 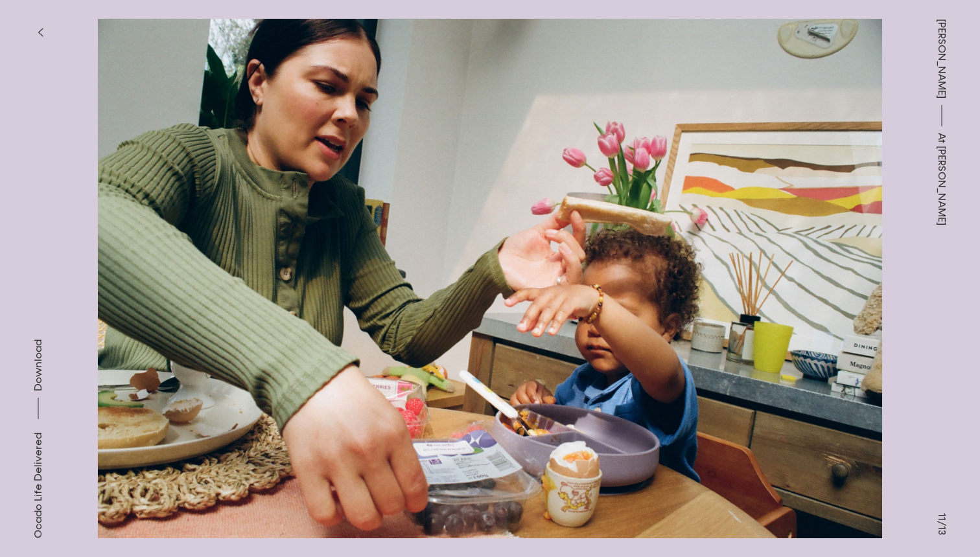 I want to click on span: Download, so click(x=38, y=365).